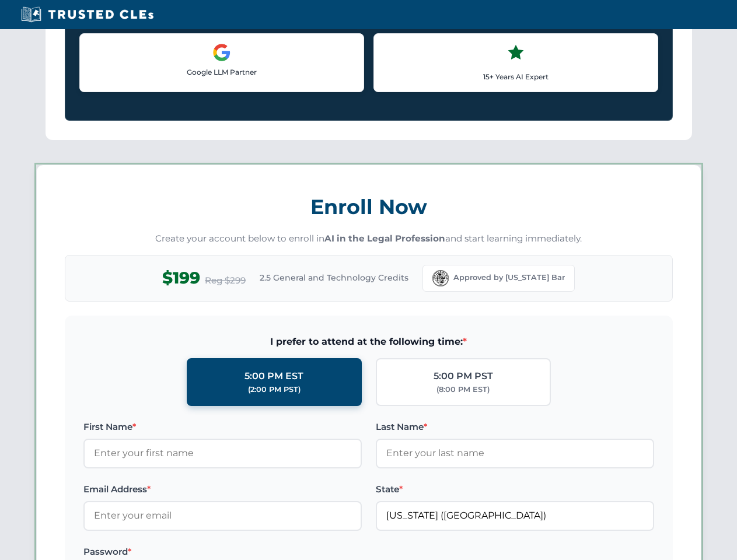 The width and height of the screenshot is (737, 560). What do you see at coordinates (222, 426) in the screenshot?
I see `label: First Name` at bounding box center [222, 426].